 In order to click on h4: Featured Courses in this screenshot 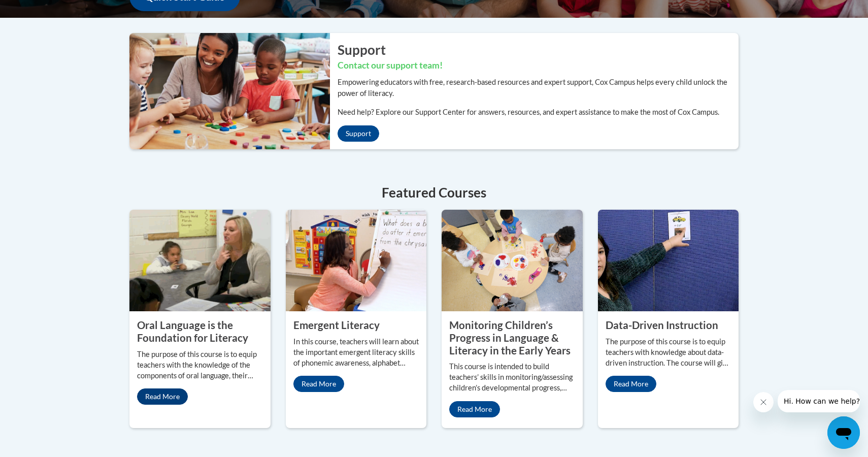, I will do `click(434, 192)`.